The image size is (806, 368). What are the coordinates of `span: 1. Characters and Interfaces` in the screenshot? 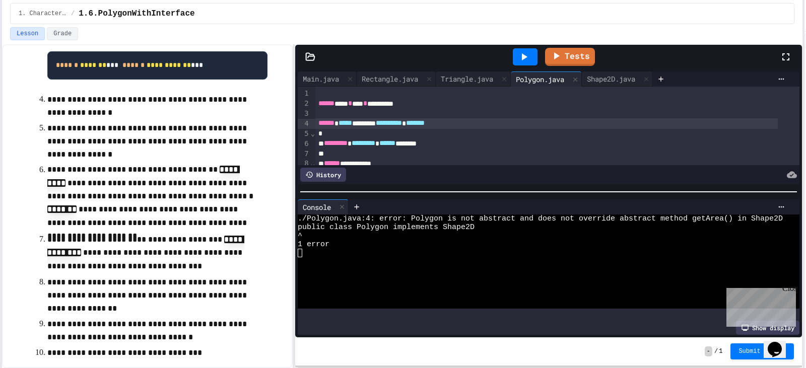 It's located at (43, 14).